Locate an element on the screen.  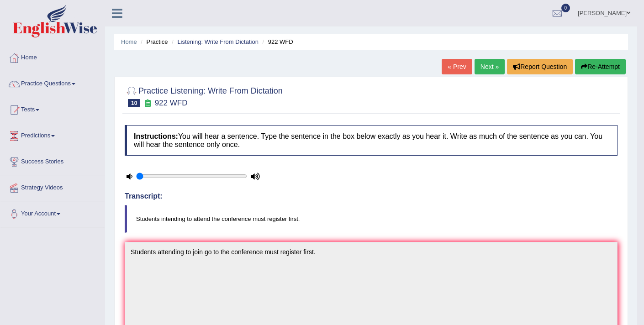
h4: You will hear a sentence. Type the sentence in the box below exactly as you hear it. Write as muc... is located at coordinates (371, 140).